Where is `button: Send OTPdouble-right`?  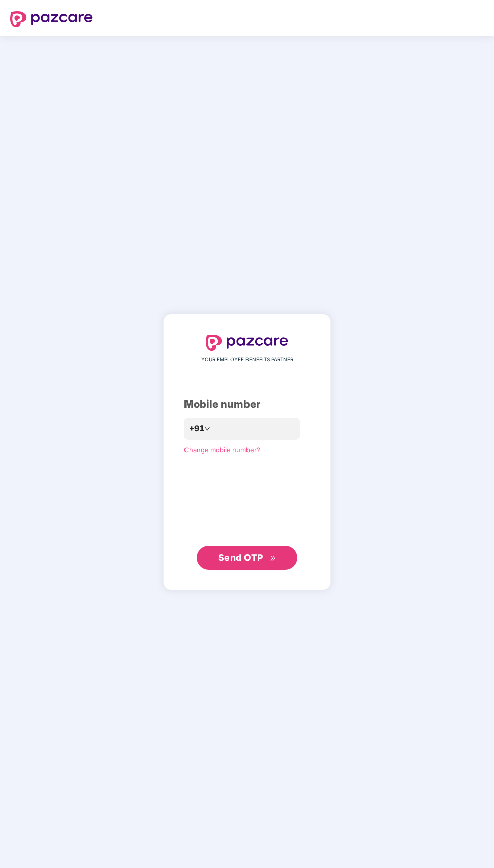 button: Send OTPdouble-right is located at coordinates (247, 557).